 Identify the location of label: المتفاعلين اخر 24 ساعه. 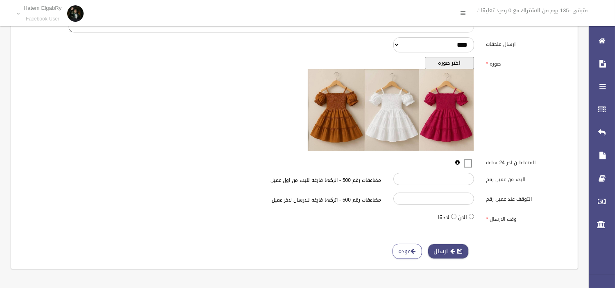
(526, 161).